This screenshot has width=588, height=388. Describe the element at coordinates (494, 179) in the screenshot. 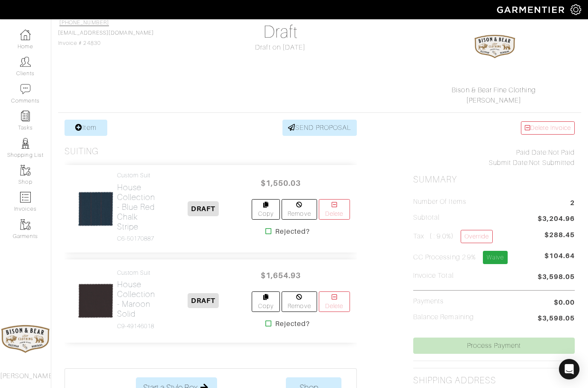

I see `h2: Summary` at that location.